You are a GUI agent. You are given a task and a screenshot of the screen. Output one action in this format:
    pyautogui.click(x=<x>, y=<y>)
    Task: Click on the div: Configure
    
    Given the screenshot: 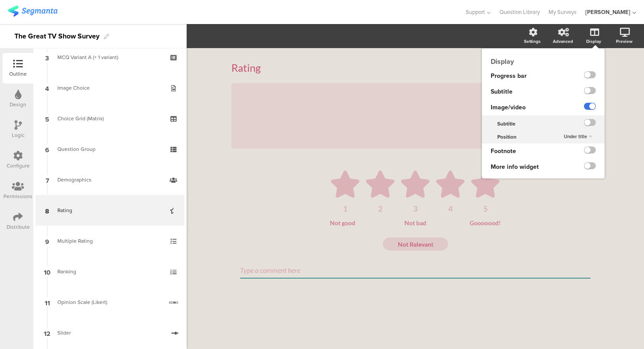 What is the action you would take?
    pyautogui.click(x=18, y=166)
    